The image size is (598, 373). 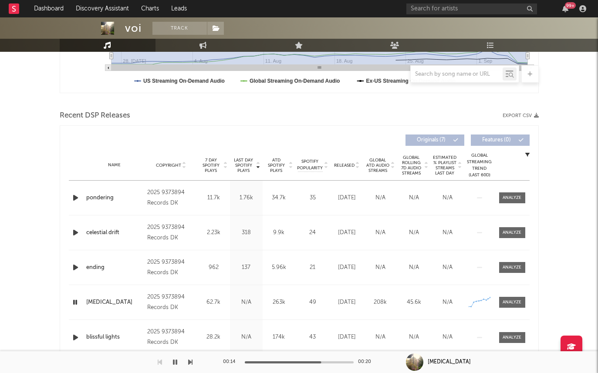 I want to click on div: 24, so click(x=313, y=233).